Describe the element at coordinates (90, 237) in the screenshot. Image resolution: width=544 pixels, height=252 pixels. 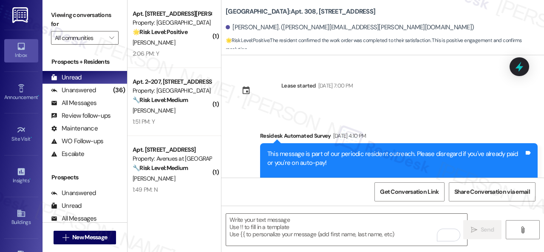
I see `span: New Message` at that location.